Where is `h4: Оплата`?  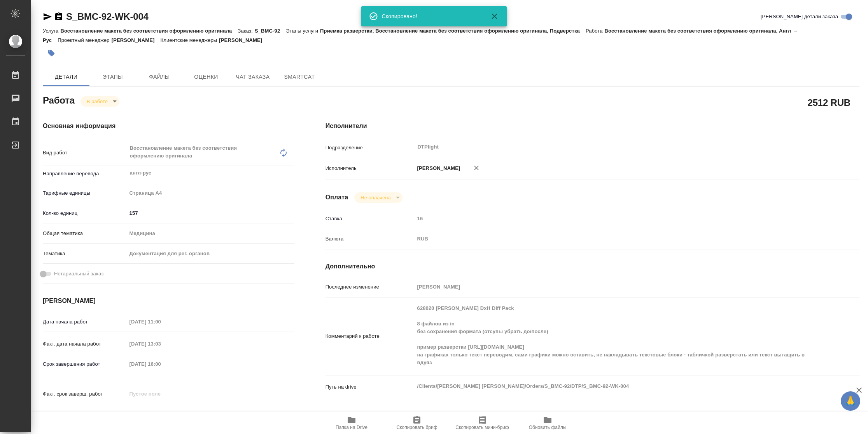
h4: Оплата is located at coordinates (337, 197).